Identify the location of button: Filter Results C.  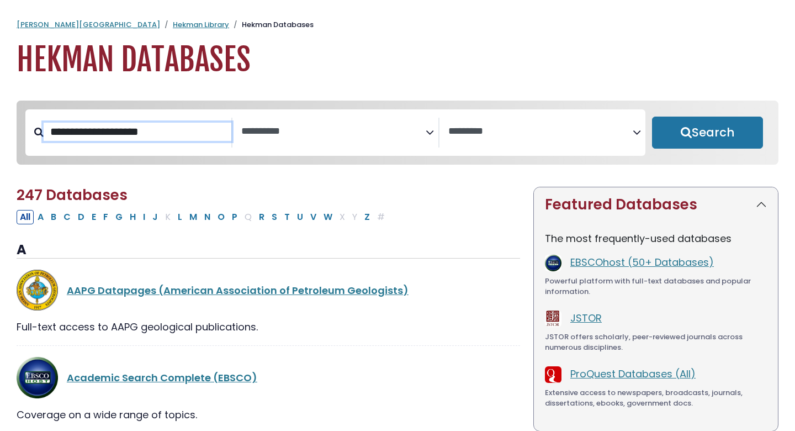
(67, 217).